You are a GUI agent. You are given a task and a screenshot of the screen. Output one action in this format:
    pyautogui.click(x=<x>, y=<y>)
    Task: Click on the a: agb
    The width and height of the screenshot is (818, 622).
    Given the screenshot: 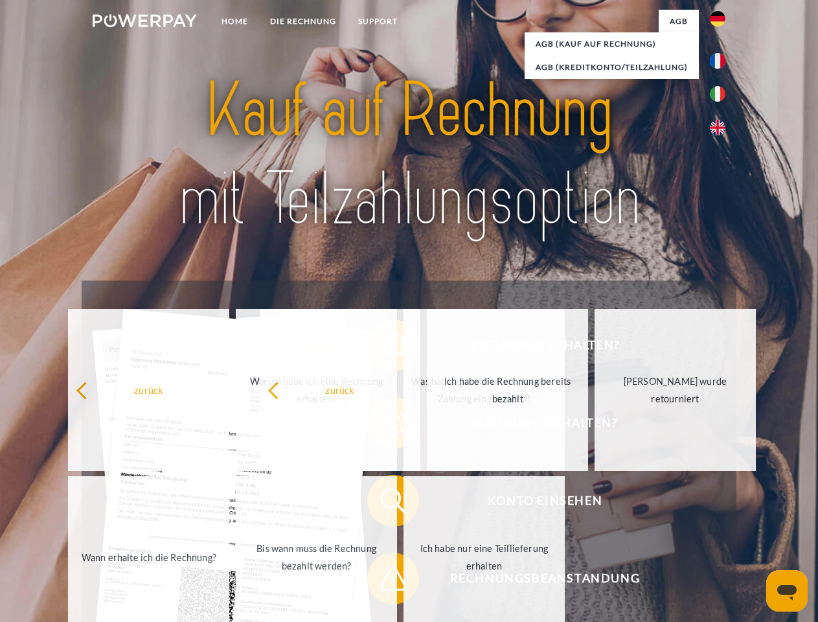 What is the action you would take?
    pyautogui.click(x=679, y=21)
    